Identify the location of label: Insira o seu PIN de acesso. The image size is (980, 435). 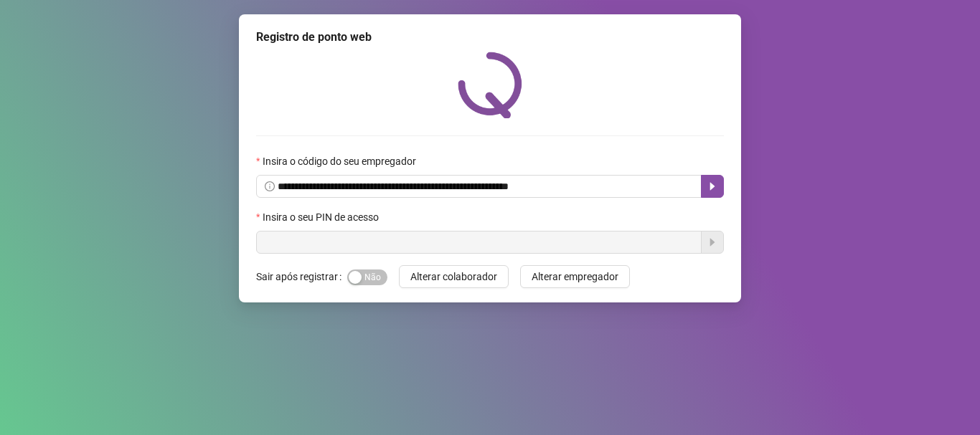
(322, 217).